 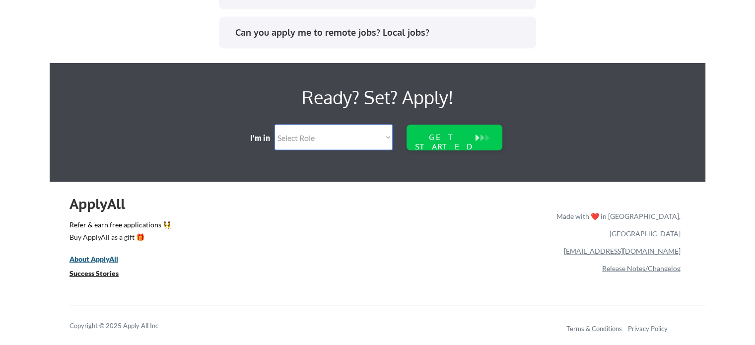 I want to click on div: Can you apply me to remote jobs? Local jobs?, so click(x=381, y=32).